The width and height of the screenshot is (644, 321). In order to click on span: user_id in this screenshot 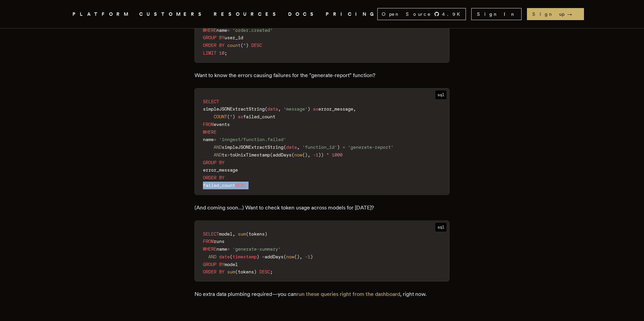, I will do `click(234, 37)`.